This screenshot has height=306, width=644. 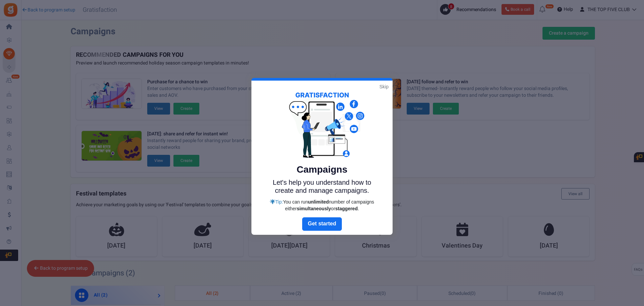 I want to click on a: Skip, so click(x=384, y=87).